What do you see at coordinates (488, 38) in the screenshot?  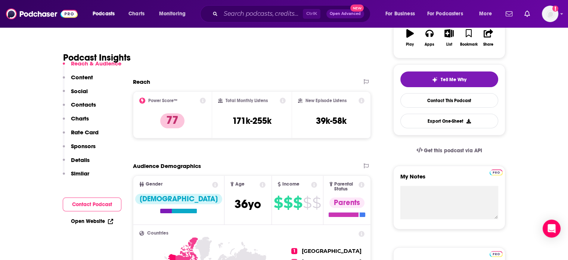 I see `button: Share` at bounding box center [488, 38].